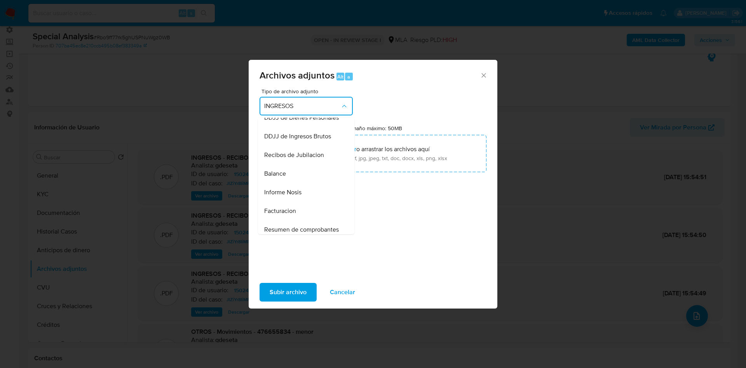 The height and width of the screenshot is (368, 746). What do you see at coordinates (298, 136) in the screenshot?
I see `span: DDJJ de Ingresos Brutos` at bounding box center [298, 136].